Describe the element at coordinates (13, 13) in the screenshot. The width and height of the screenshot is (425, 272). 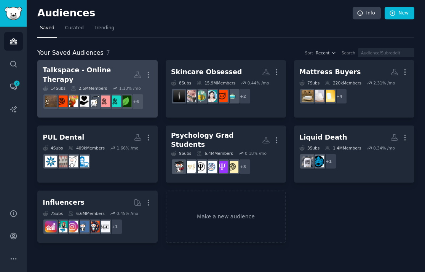
I see `img: GummySearch logo` at that location.